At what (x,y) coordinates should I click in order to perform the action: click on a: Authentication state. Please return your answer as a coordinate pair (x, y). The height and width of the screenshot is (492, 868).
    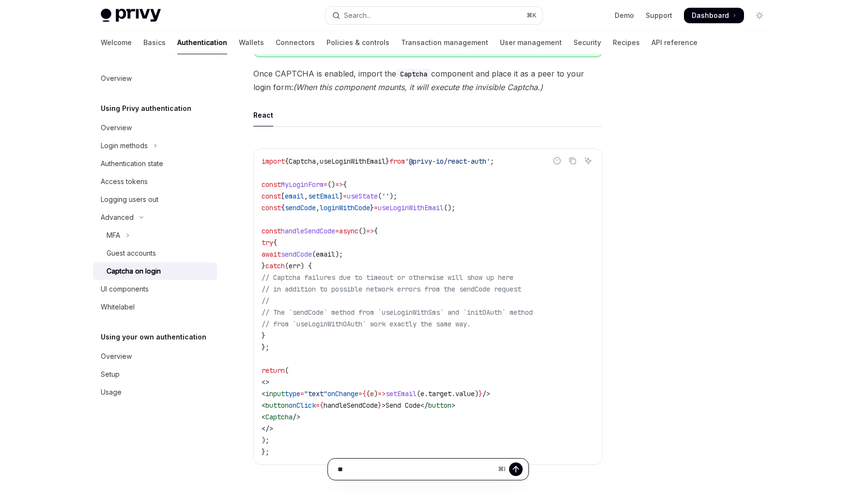
    Looking at the image, I should click on (155, 164).